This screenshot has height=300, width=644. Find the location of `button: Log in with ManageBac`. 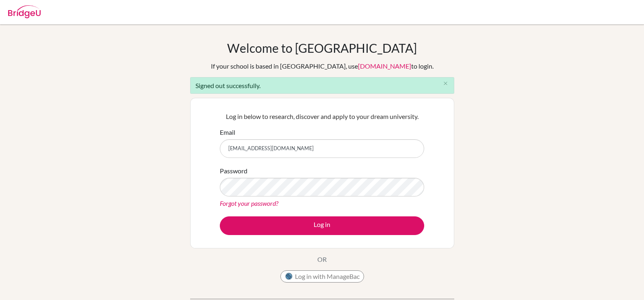

button: Log in with ManageBac is located at coordinates (322, 276).